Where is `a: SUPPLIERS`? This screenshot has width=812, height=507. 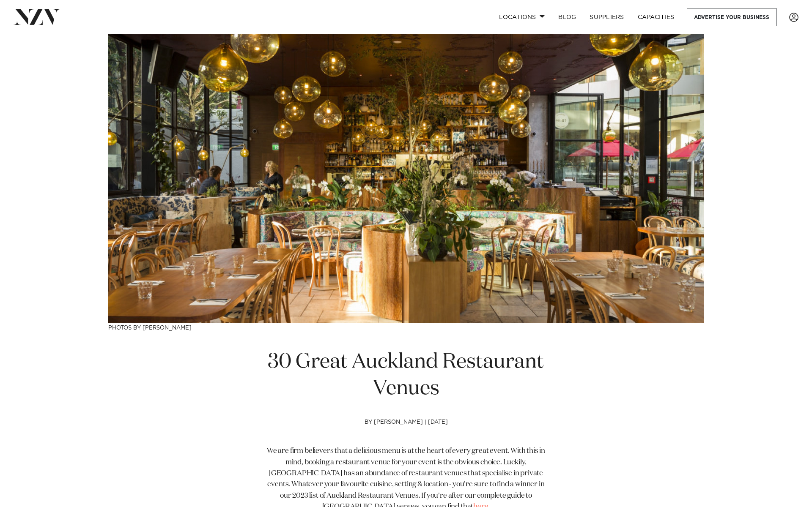 a: SUPPLIERS is located at coordinates (606, 17).